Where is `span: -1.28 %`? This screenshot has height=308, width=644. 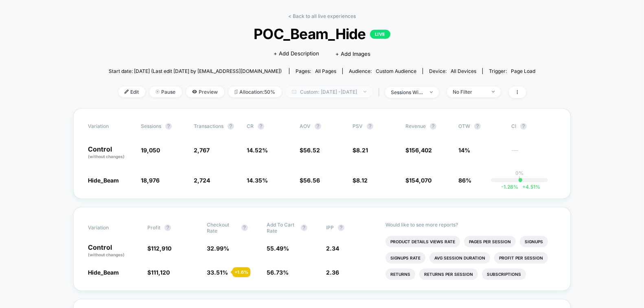
span: -1.28 % is located at coordinates (510, 186).